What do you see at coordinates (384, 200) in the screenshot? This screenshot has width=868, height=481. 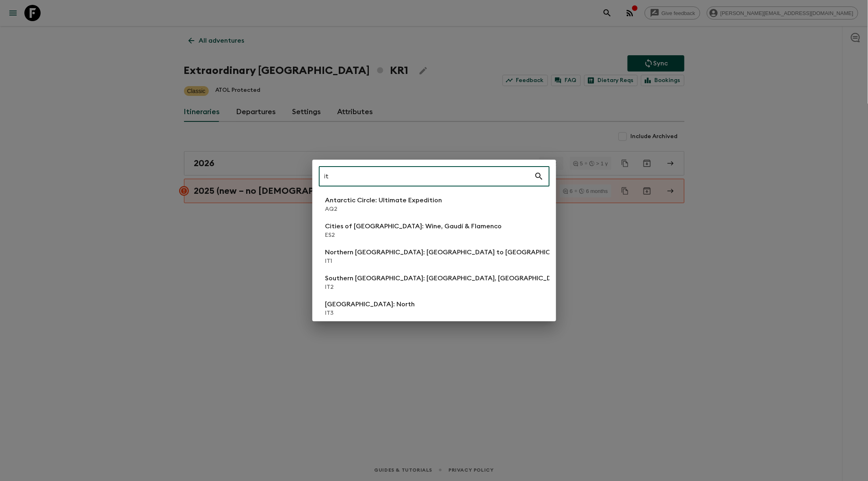 I see `p: Antarctic Circle: Ultimate Expedition` at bounding box center [384, 200].